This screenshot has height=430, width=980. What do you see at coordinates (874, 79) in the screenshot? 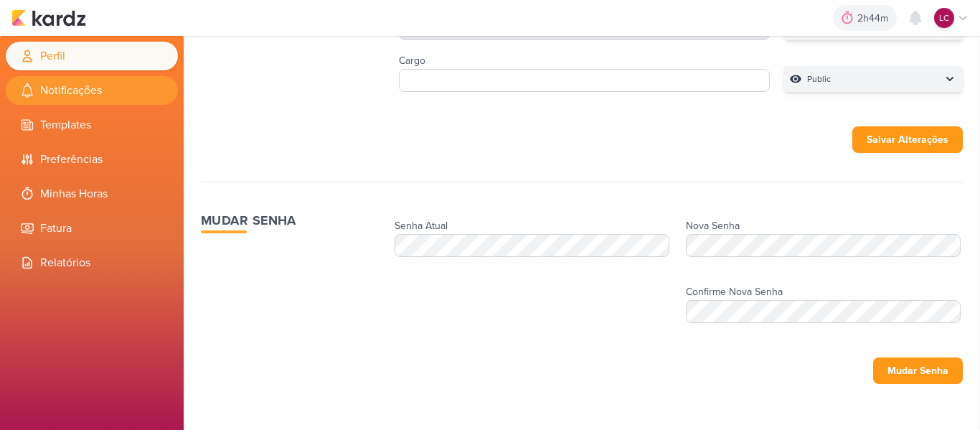
I see `button: Public` at bounding box center [874, 79].